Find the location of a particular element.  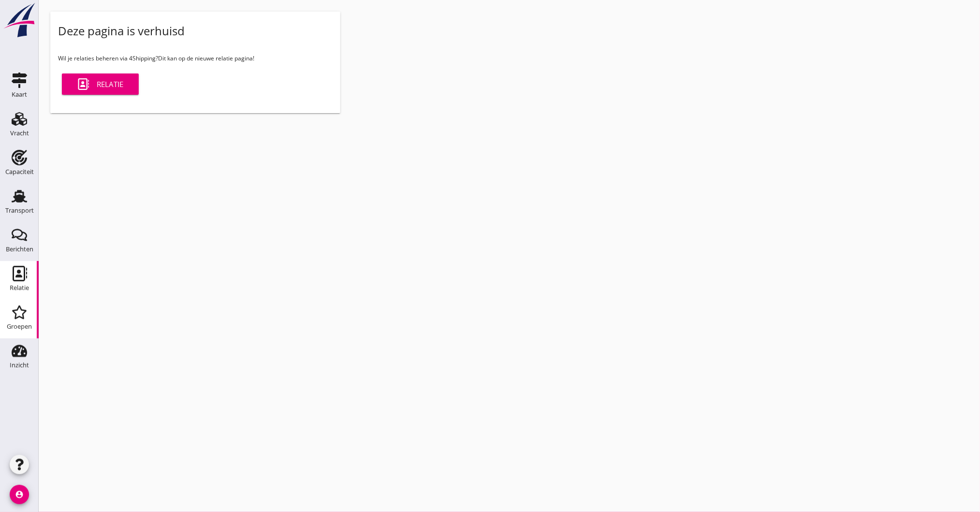

div: Deze pagina is verhuisd is located at coordinates (122, 31).